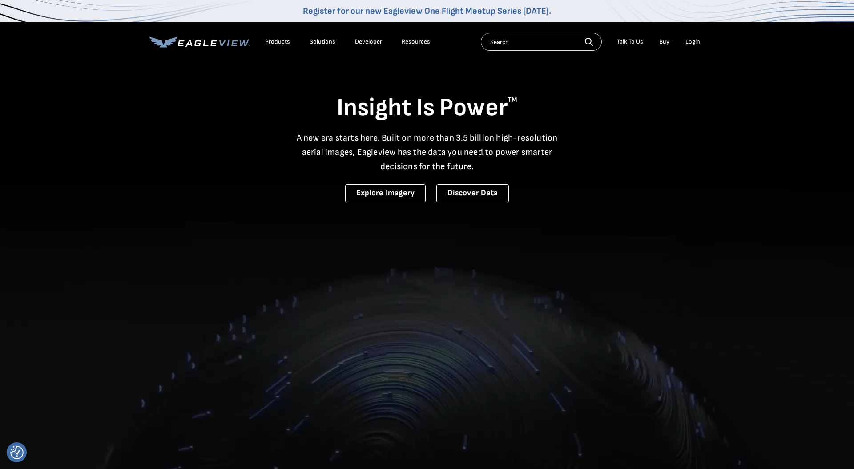  What do you see at coordinates (416, 42) in the screenshot?
I see `div: Resources` at bounding box center [416, 42].